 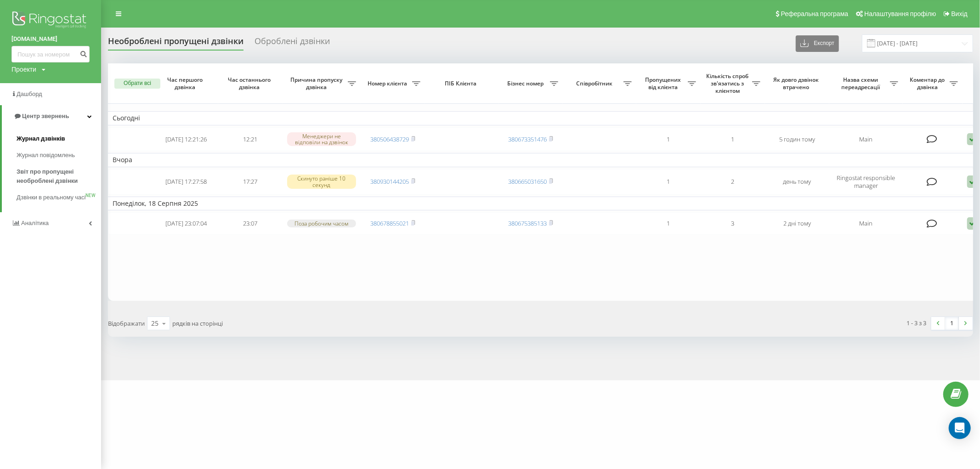 What do you see at coordinates (137, 83) in the screenshot?
I see `button: Обрати всі` at bounding box center [137, 83].